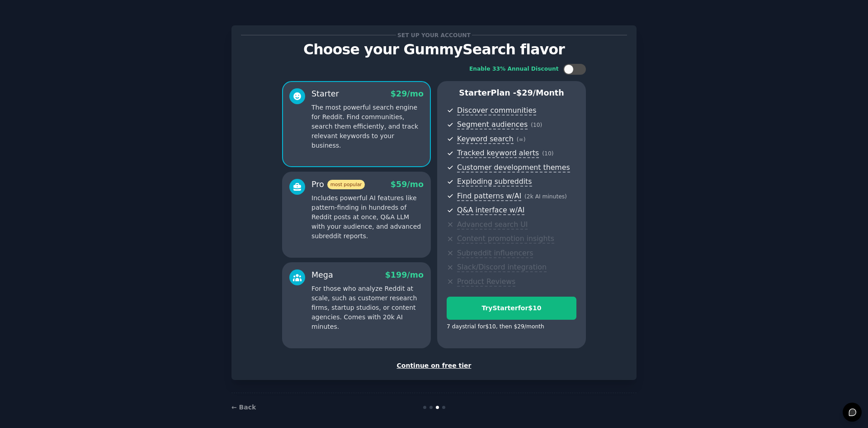  What do you see at coordinates (512, 307) in the screenshot?
I see `div: Try Starter for $10` at bounding box center [512, 307].